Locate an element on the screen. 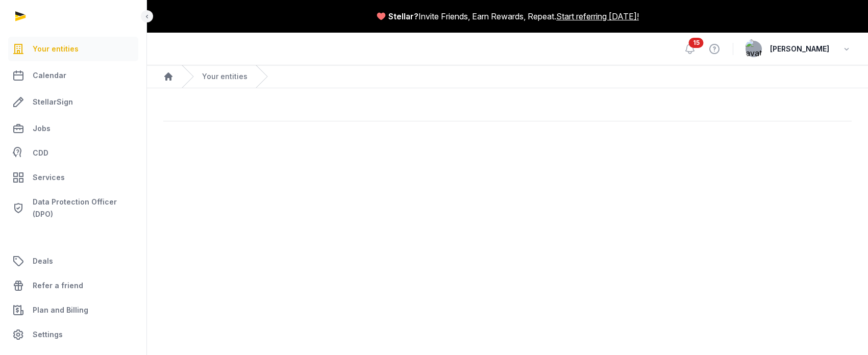  span: 15 is located at coordinates (696, 43).